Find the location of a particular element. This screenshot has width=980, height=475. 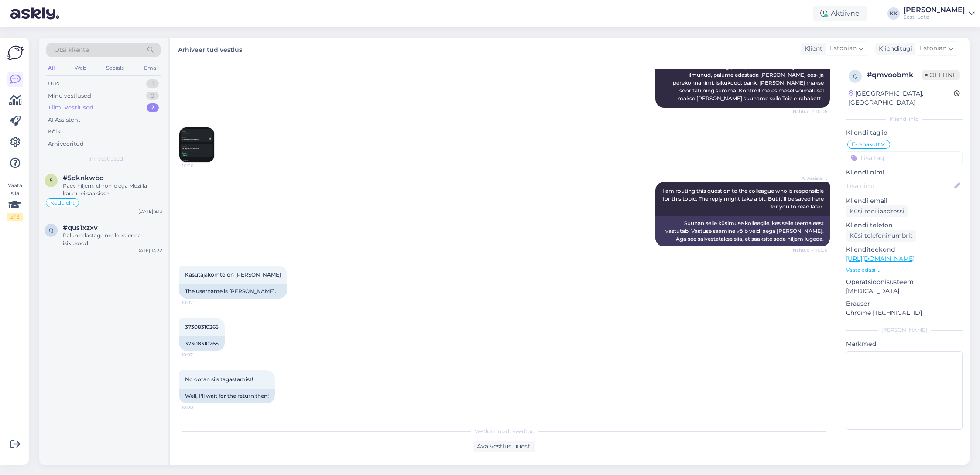

div: 2 is located at coordinates (153, 108).